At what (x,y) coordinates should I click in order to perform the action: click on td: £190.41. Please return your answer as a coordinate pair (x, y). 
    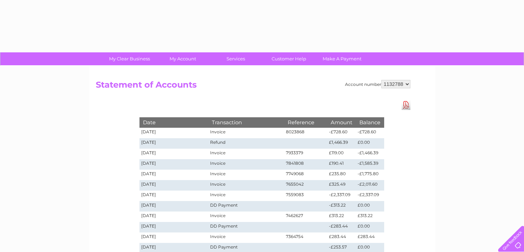
    Looking at the image, I should click on (341, 165).